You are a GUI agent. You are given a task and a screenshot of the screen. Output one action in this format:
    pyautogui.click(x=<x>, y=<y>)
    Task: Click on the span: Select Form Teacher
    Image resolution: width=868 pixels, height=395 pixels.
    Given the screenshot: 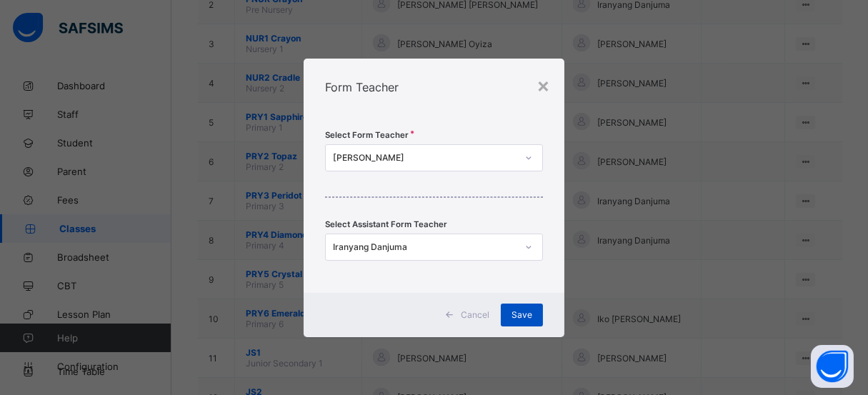 What is the action you would take?
    pyautogui.click(x=366, y=135)
    